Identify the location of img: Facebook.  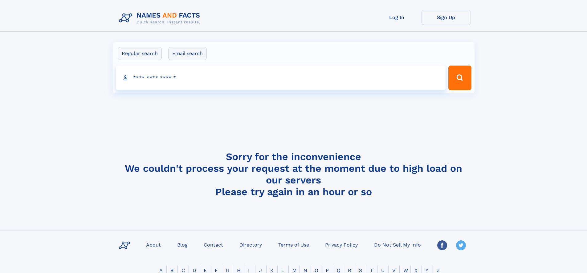
(442, 246).